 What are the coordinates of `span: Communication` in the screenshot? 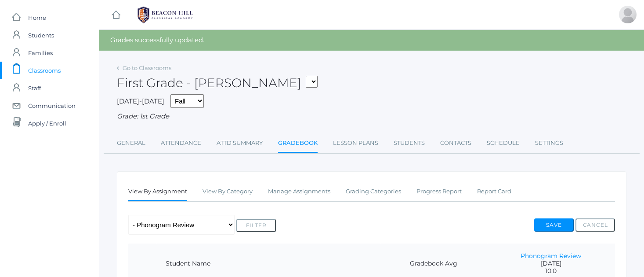 It's located at (52, 105).